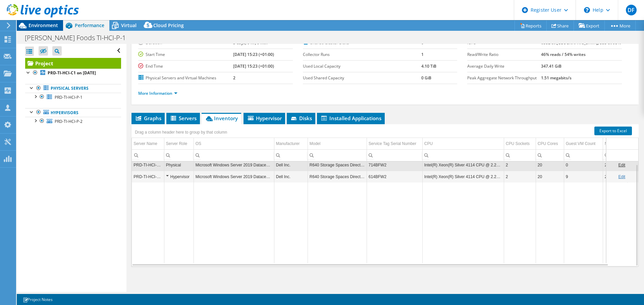 The height and width of the screenshot is (305, 644). What do you see at coordinates (180, 132) in the screenshot?
I see `div: Drag a column header here to group by that column` at bounding box center [180, 132].